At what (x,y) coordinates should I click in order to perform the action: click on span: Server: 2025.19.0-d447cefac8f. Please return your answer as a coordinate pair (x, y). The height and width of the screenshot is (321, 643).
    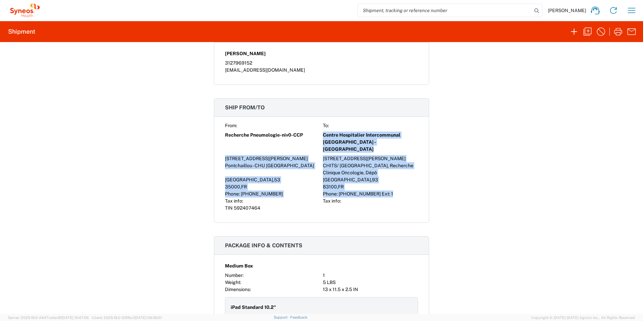
    Looking at the image, I should click on (48, 317).